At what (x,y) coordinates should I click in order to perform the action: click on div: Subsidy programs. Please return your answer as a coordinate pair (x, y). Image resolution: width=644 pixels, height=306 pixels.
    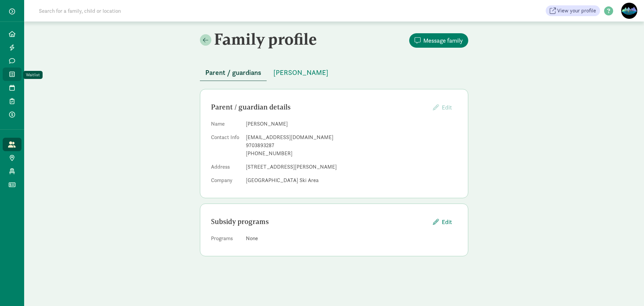
    Looking at the image, I should click on (319, 222).